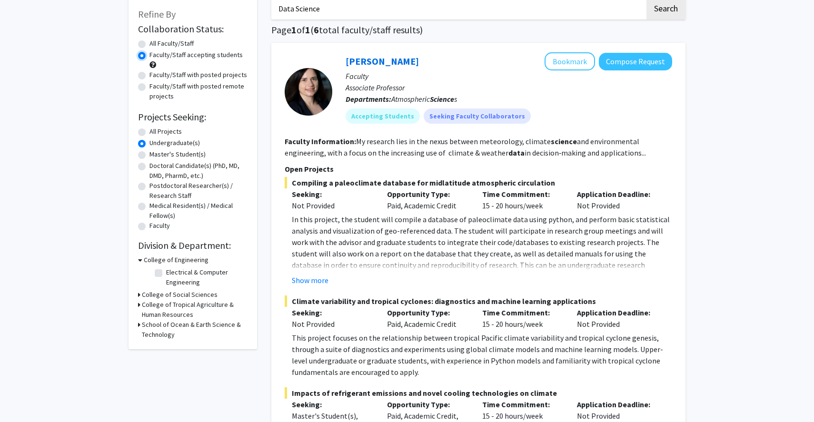 The height and width of the screenshot is (422, 814). What do you see at coordinates (509, 76) in the screenshot?
I see `p: Faculty` at bounding box center [509, 76].